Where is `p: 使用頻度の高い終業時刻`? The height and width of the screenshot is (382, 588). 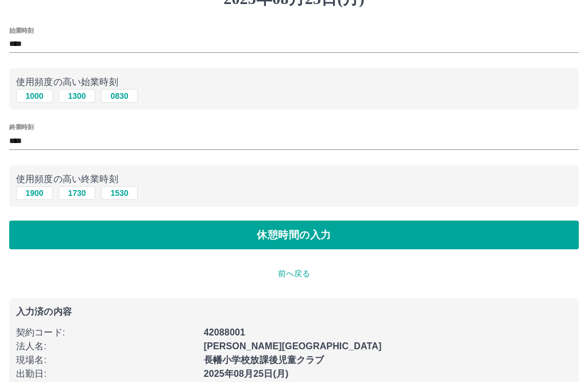 p: 使用頻度の高い終業時刻 is located at coordinates (294, 179).